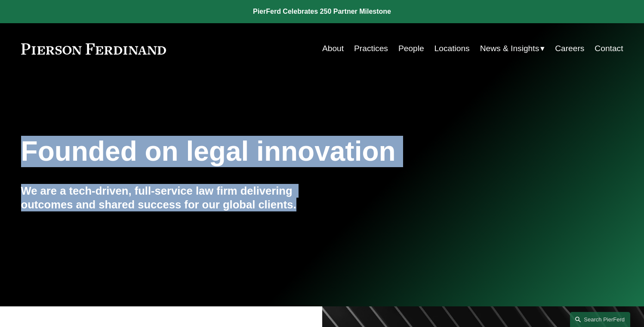 The width and height of the screenshot is (644, 327). What do you see at coordinates (333, 49) in the screenshot?
I see `a: About` at bounding box center [333, 49].